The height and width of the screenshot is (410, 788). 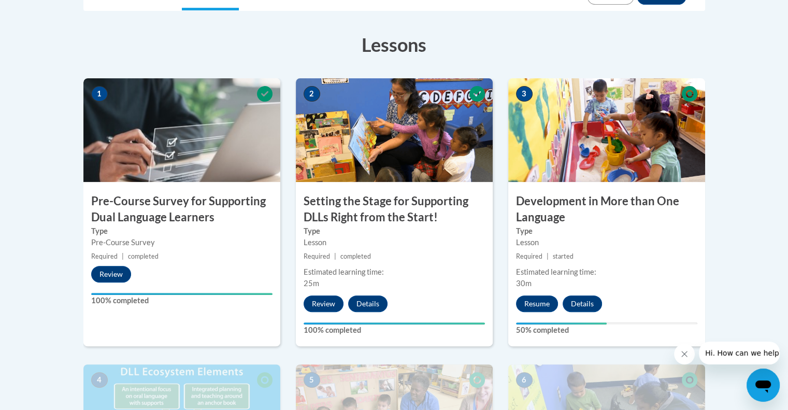 I want to click on h3: Setting the Stage for Supporting DLLs Right from the Start!, so click(x=394, y=209).